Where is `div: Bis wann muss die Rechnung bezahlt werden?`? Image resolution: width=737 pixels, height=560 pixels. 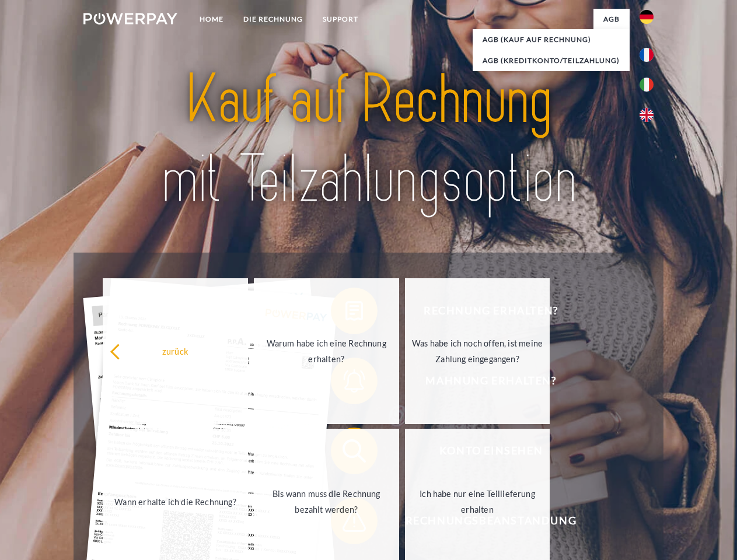 div: Bis wann muss die Rechnung bezahlt werden? is located at coordinates (326, 502).